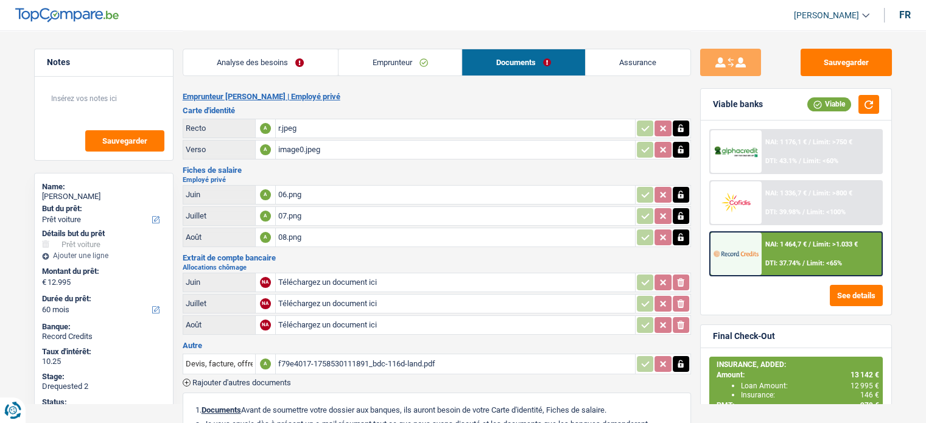 The width and height of the screenshot is (926, 423). I want to click on span: Limit: >800 €, so click(832, 193).